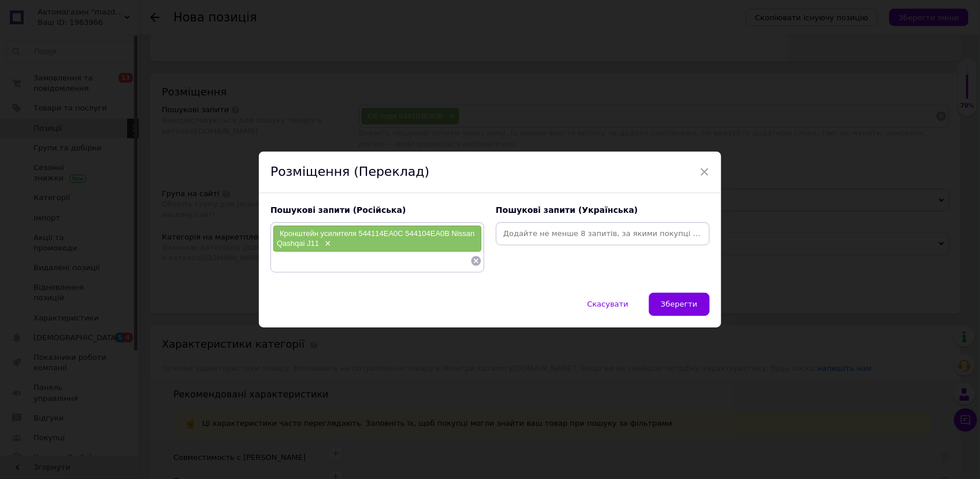 The width and height of the screenshot is (980, 479). I want to click on span: Пошукові запити (Українська), so click(567, 210).